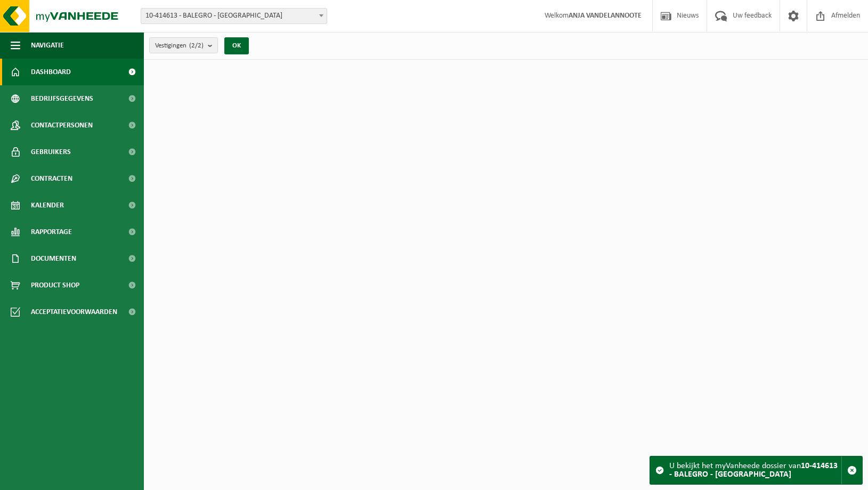 Image resolution: width=868 pixels, height=490 pixels. Describe the element at coordinates (62, 99) in the screenshot. I see `span: Bedrijfsgegevens` at that location.